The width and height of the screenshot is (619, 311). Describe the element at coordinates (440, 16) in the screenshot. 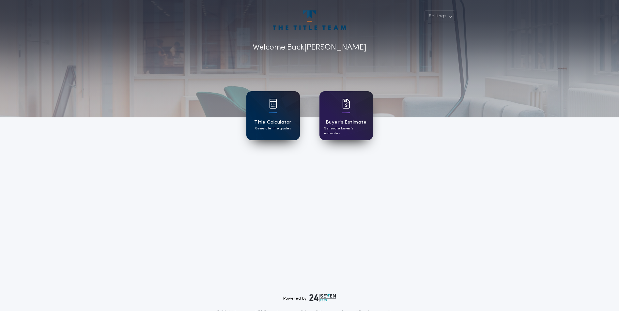

I see `button: Settings` at that location.